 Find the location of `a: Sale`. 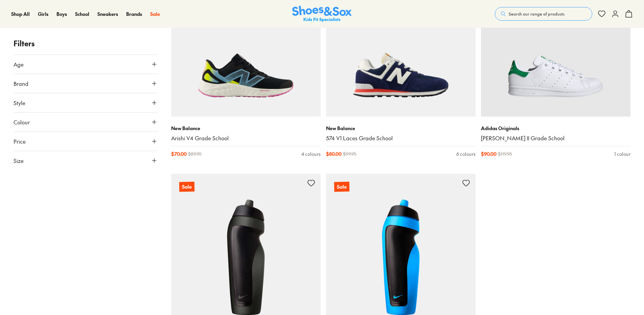

a: Sale is located at coordinates (155, 14).